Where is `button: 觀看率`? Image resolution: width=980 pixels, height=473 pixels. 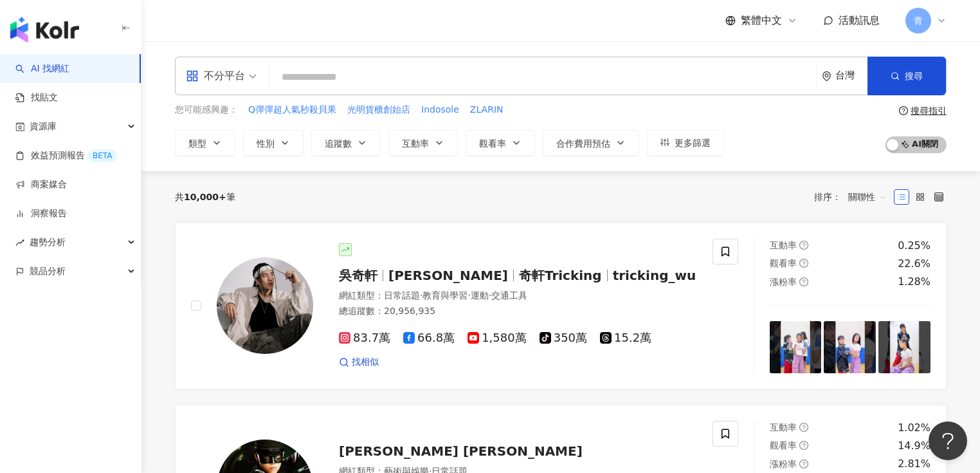 button: 觀看率 is located at coordinates (500, 143).